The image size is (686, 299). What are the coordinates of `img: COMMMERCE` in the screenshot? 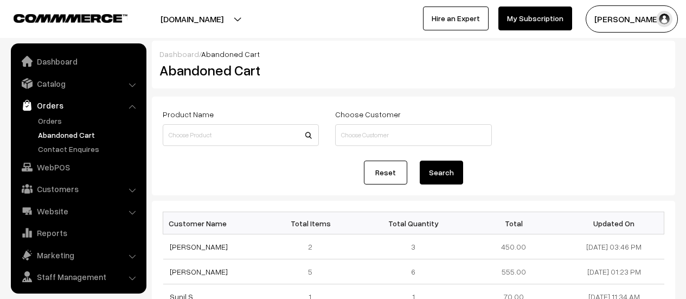 It's located at (71, 18).